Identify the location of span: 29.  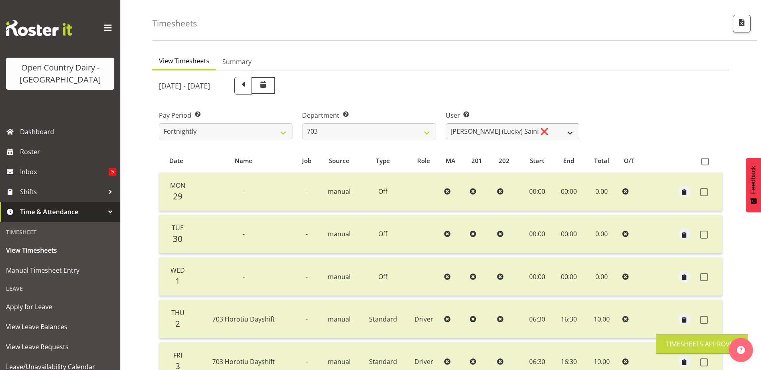
(178, 196).